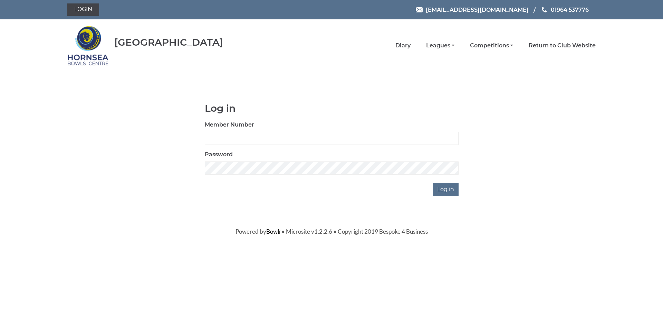  I want to click on label: Password, so click(219, 154).